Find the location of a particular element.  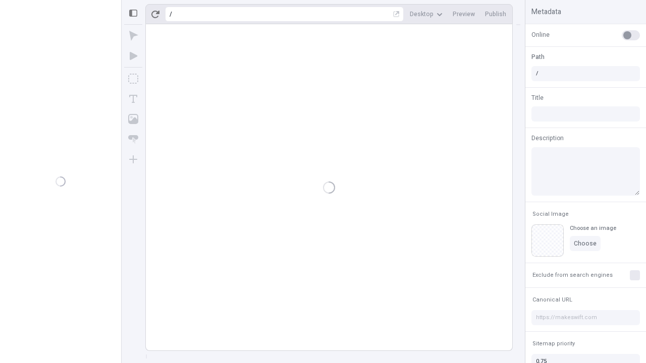

span: Publish is located at coordinates (496, 14).